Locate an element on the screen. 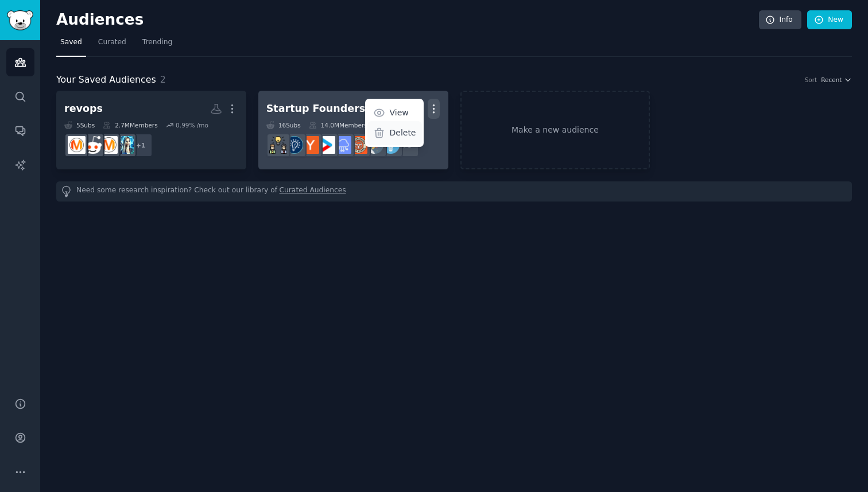 The image size is (868, 492). img: GummySearch logo is located at coordinates (20, 20).